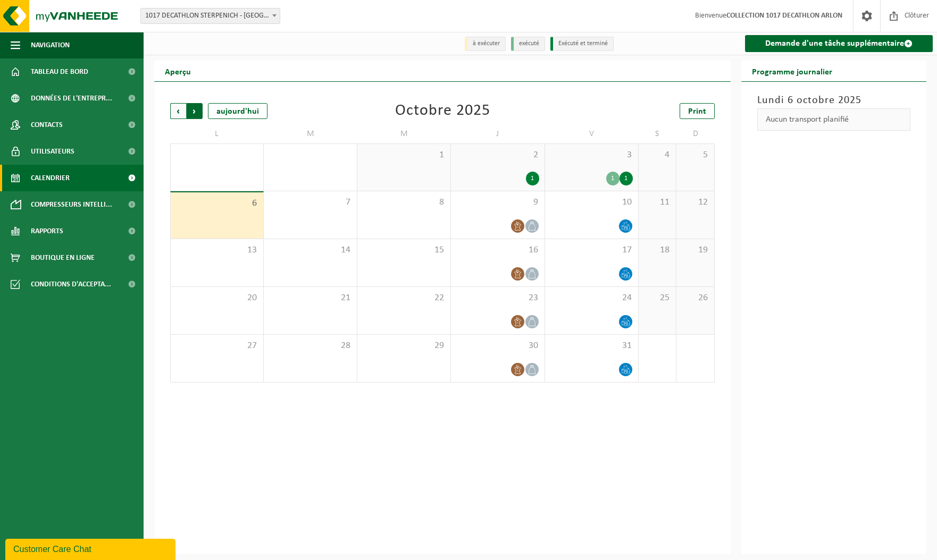  I want to click on span: 1017 DECATHLON STERPENICH - ARLON, so click(210, 16).